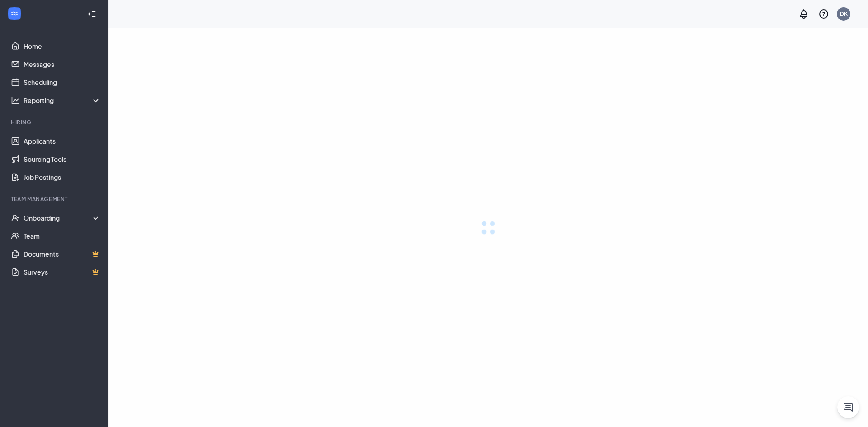  I want to click on a: Home, so click(62, 46).